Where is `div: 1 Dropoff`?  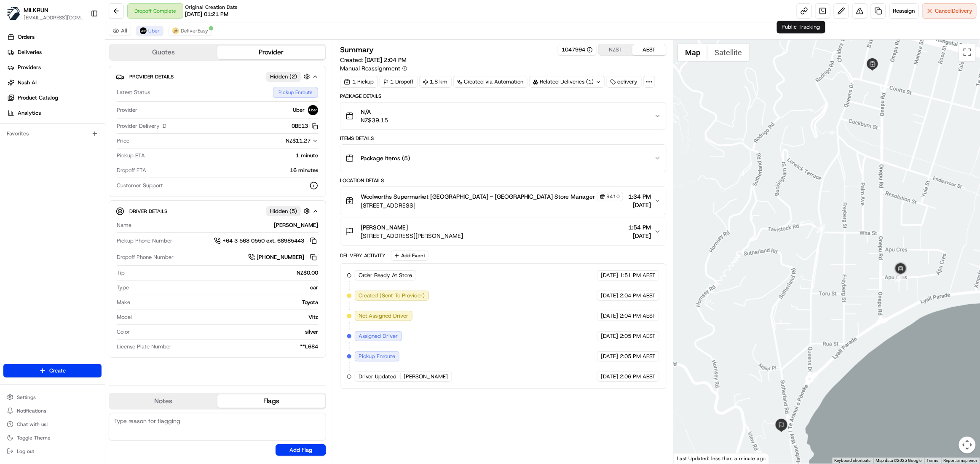
div: 1 Dropoff is located at coordinates (399, 82).